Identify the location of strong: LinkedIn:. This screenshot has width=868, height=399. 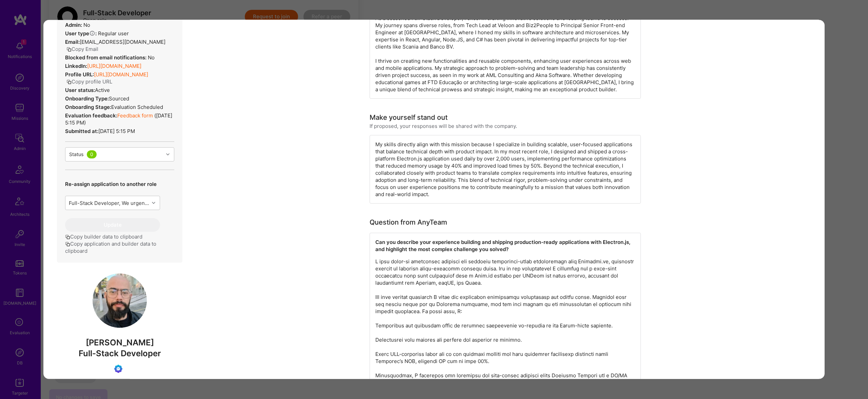
(76, 66).